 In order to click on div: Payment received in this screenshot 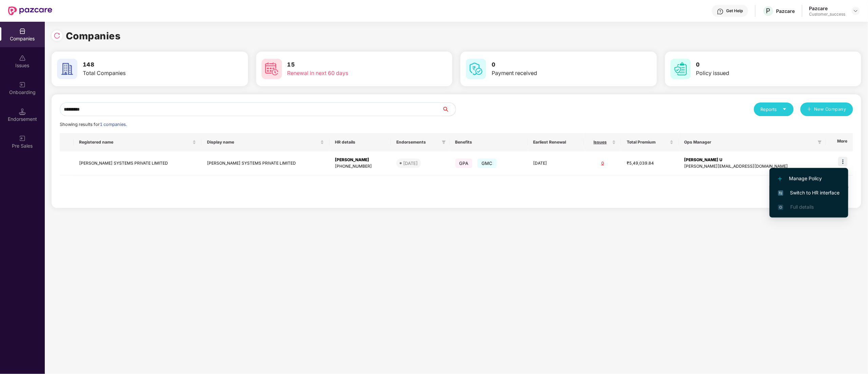, I will do `click(552, 73)`.